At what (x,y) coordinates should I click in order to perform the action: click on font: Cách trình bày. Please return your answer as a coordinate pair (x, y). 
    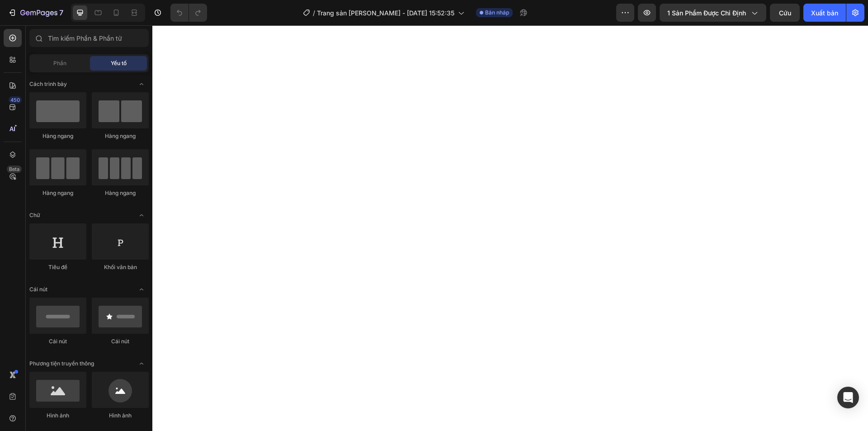
    Looking at the image, I should click on (48, 83).